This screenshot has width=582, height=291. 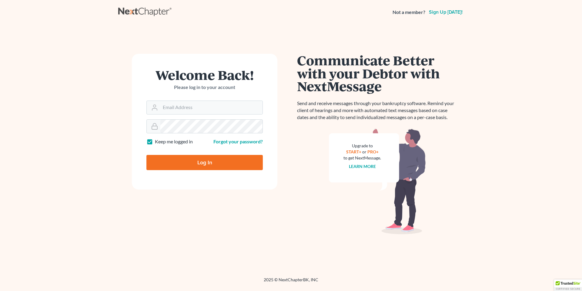 I want to click on div: Upgrade to, so click(x=363, y=146).